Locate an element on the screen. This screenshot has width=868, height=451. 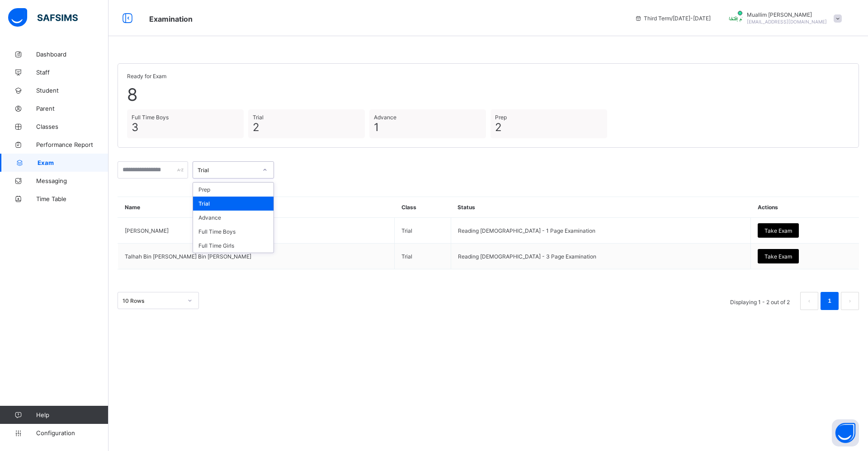
span: Classes is located at coordinates (72, 126).